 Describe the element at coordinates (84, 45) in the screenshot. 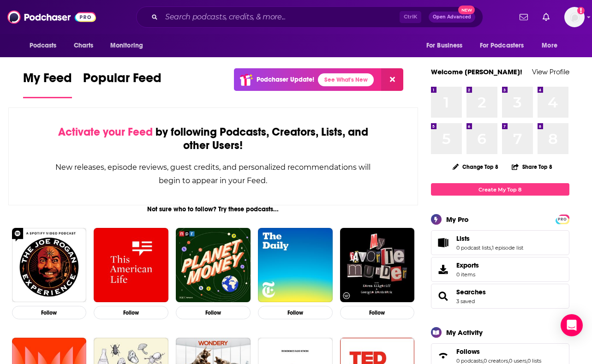

I see `span: Charts` at that location.